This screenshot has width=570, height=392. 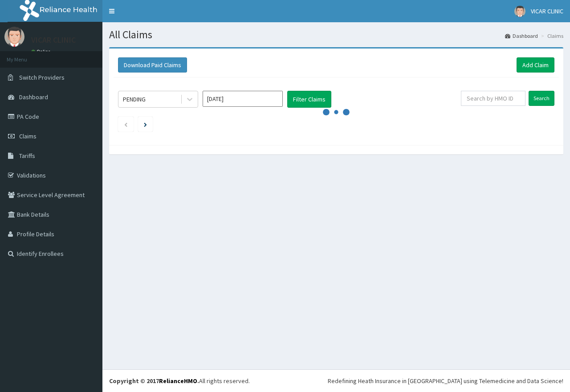 I want to click on strong: Copyright © 2017 ., so click(x=154, y=381).